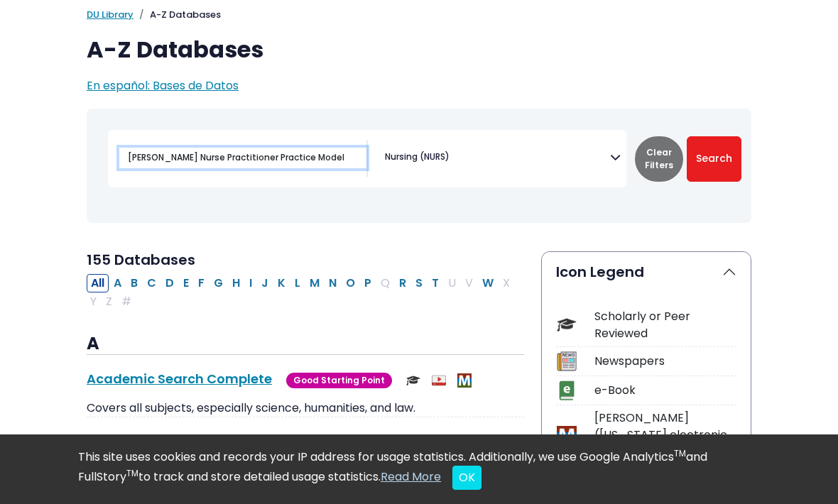 The width and height of the screenshot is (838, 504). Describe the element at coordinates (163, 85) in the screenshot. I see `a: En español: Bases de Datos` at that location.